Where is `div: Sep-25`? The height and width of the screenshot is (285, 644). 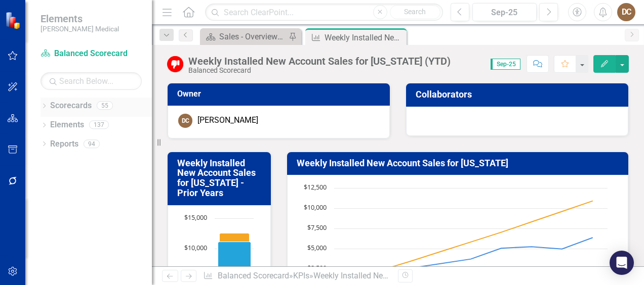
div: Sep-25 is located at coordinates (504, 13).